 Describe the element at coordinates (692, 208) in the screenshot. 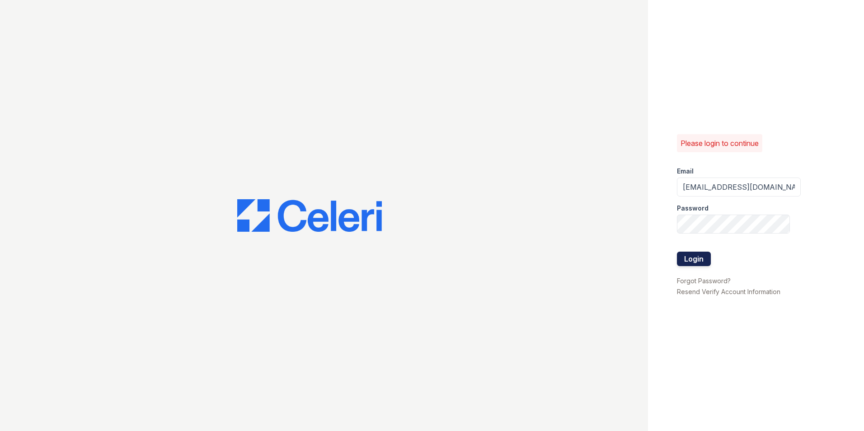

I see `label: Password` at that location.